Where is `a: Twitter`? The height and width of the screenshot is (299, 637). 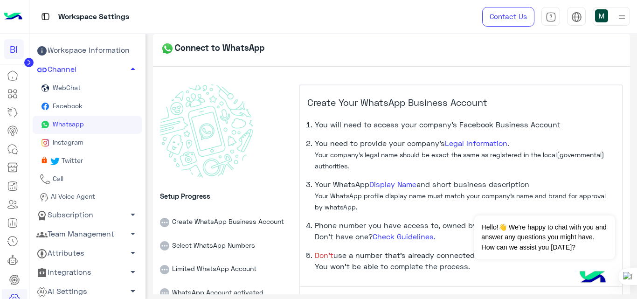 a: Twitter is located at coordinates (87, 161).